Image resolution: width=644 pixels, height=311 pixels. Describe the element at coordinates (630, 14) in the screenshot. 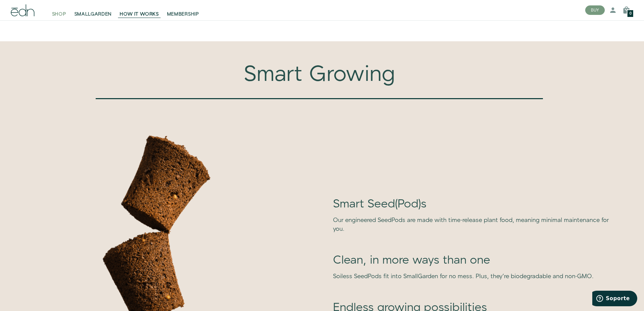

I see `span: 0` at that location.